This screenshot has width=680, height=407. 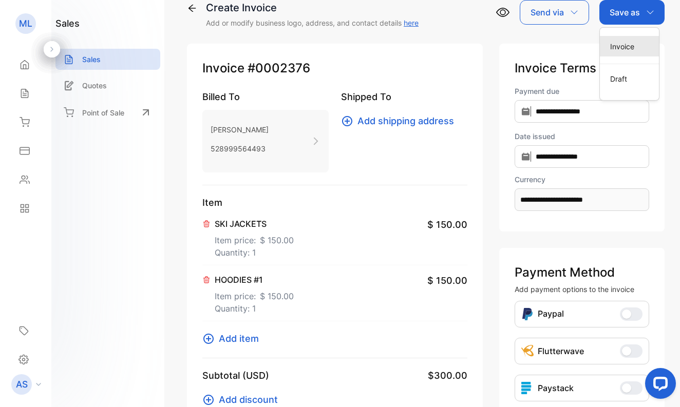 I want to click on p: Paystack, so click(x=556, y=388).